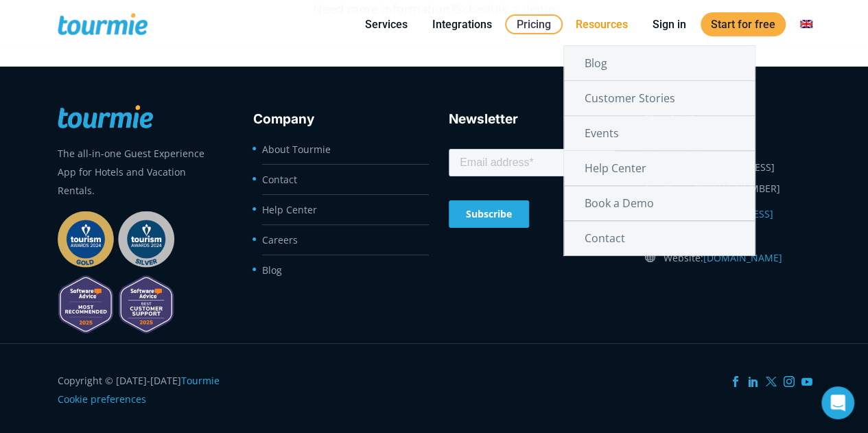 The image size is (868, 433). Describe the element at coordinates (754, 381) in the screenshot. I see `a: LinkedIn` at that location.